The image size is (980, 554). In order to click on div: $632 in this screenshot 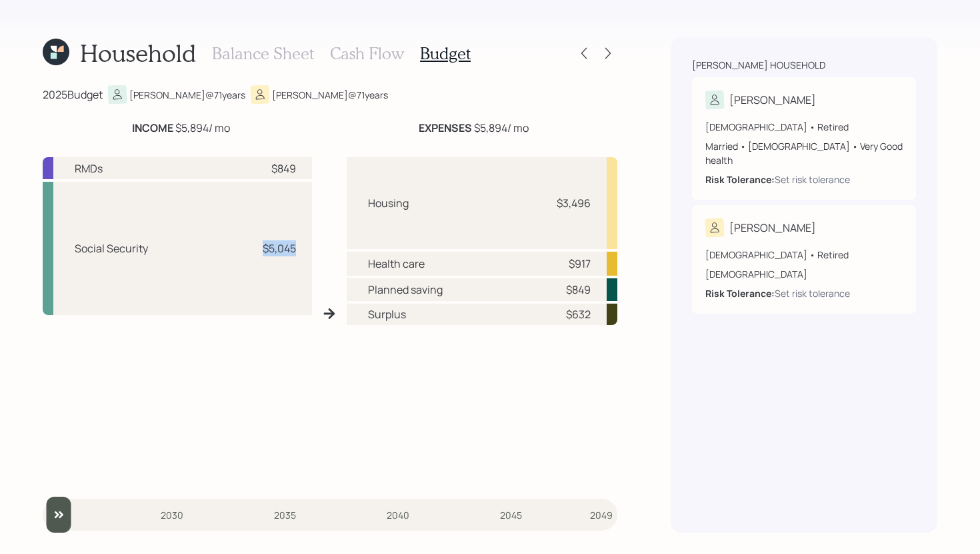, I will do `click(578, 315)`.